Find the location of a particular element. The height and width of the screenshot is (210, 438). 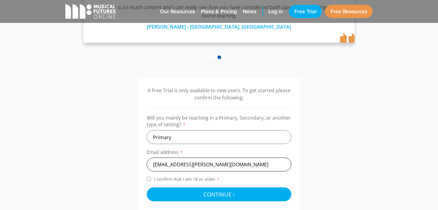

span: News is located at coordinates (249, 11).